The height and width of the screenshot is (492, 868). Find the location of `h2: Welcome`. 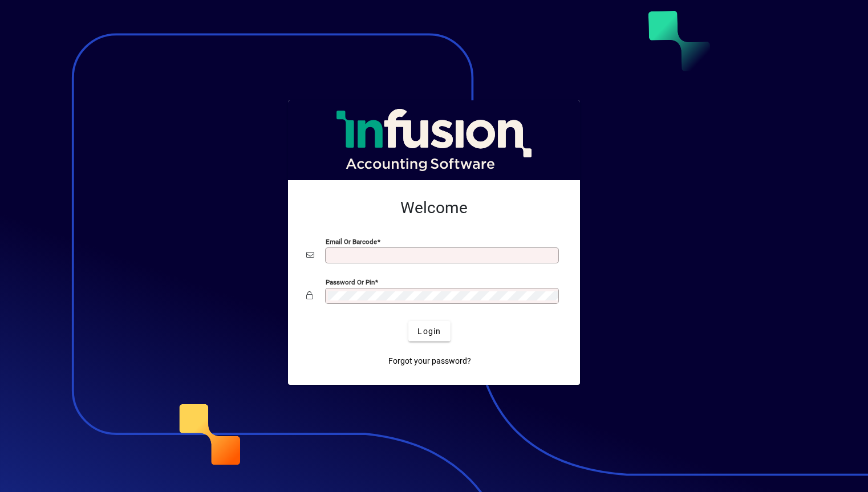

h2: Welcome is located at coordinates (434, 208).